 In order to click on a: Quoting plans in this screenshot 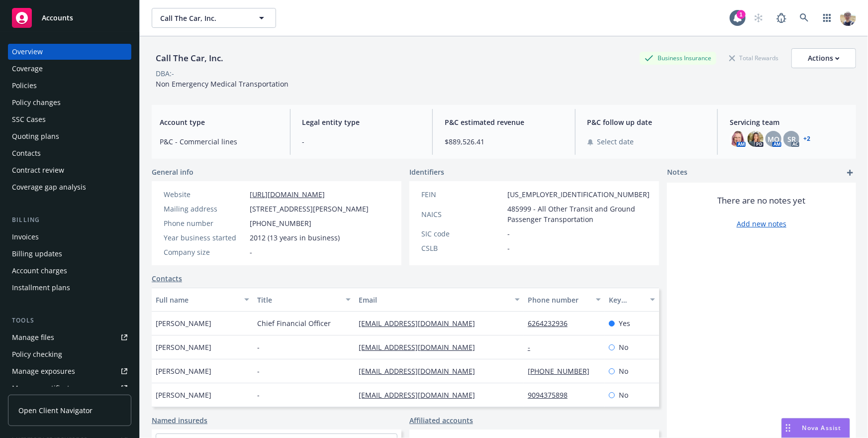, I will do `click(70, 136)`.